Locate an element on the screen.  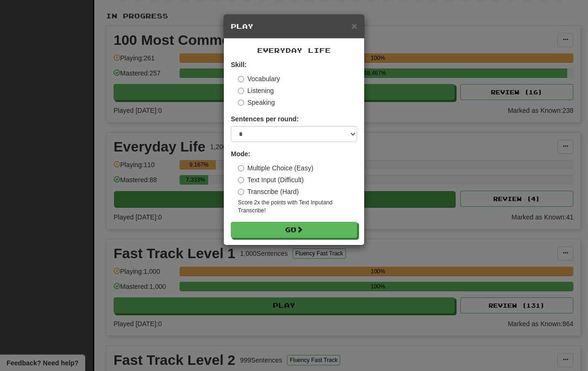
label: Speaking is located at coordinates (256, 102).